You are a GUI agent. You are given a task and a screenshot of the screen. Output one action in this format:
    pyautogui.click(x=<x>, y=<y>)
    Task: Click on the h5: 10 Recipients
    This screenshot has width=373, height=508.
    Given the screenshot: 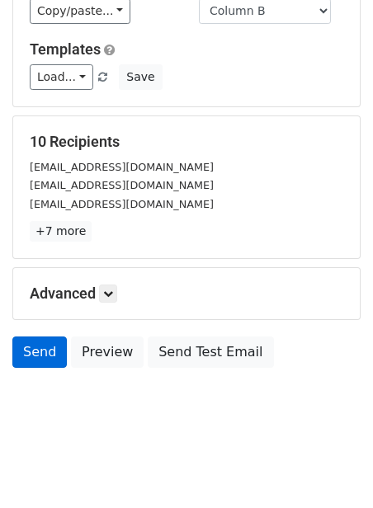 What is the action you would take?
    pyautogui.click(x=186, y=142)
    